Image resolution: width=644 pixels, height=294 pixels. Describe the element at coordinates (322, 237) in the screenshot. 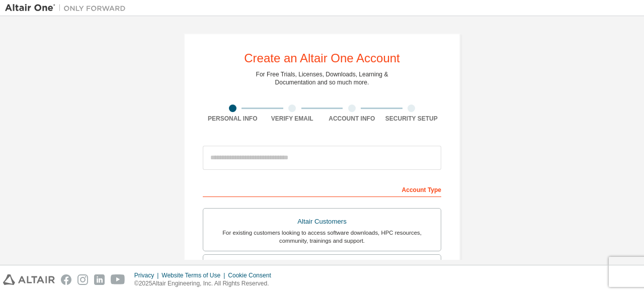

I see `div: For existing customers looking to access software downloads, HPC resources, community, trainings ...` at that location.